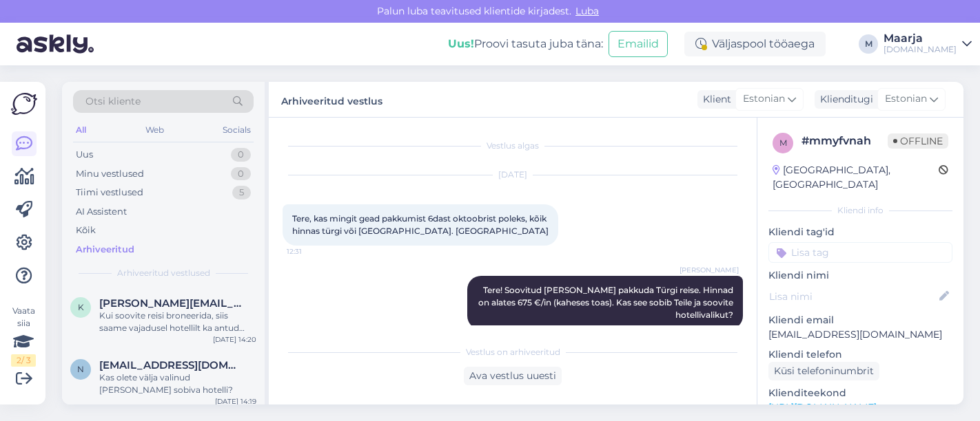  Describe the element at coordinates (23, 361) in the screenshot. I see `div: 2 / 3` at that location.